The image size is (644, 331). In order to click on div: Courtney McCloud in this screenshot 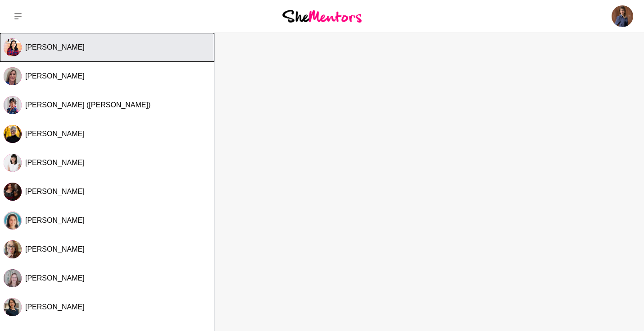, I will do `click(13, 250)`.